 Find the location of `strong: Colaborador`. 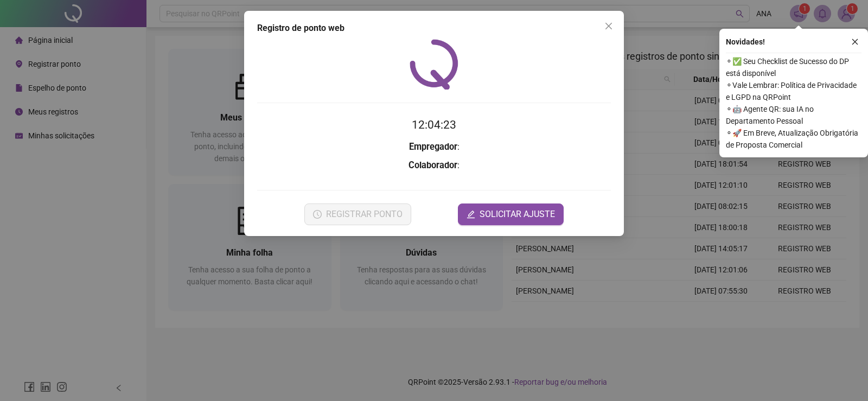

strong: Colaborador is located at coordinates (433, 165).